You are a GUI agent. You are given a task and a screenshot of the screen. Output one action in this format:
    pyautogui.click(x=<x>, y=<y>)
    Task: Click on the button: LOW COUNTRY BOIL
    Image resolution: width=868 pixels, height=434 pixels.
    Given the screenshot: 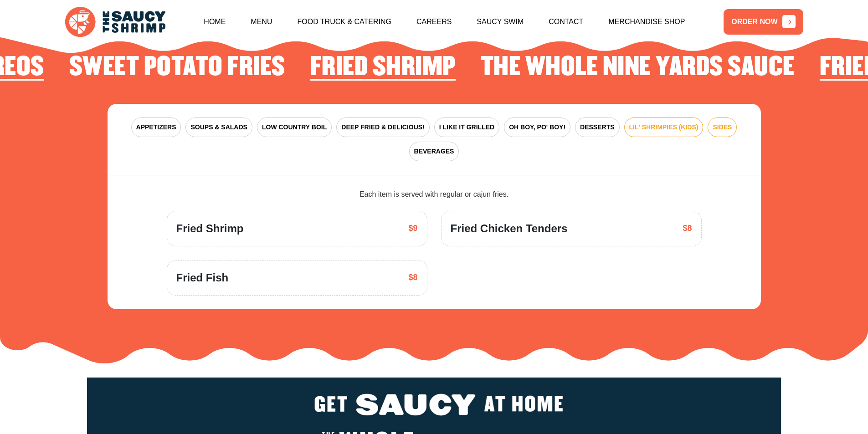 What is the action you would take?
    pyautogui.click(x=294, y=127)
    